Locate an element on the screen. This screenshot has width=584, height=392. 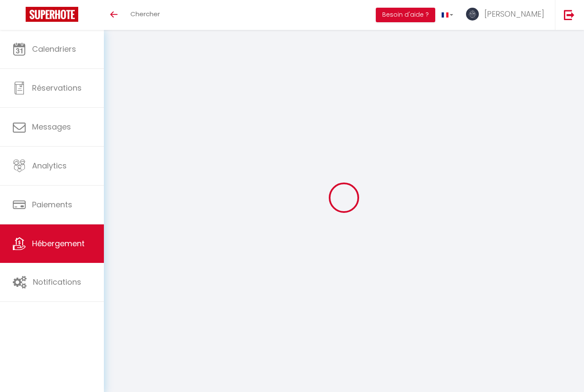
img: Super Booking is located at coordinates (52, 14).